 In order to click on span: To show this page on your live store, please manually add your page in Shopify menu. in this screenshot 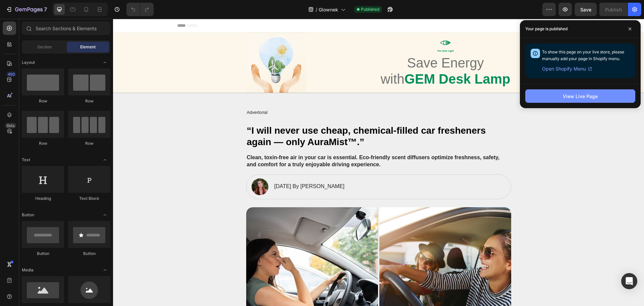, I will do `click(583, 55)`.